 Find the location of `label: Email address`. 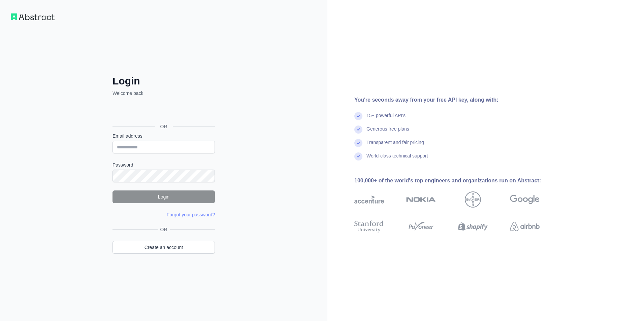

label: Email address is located at coordinates (164, 136).